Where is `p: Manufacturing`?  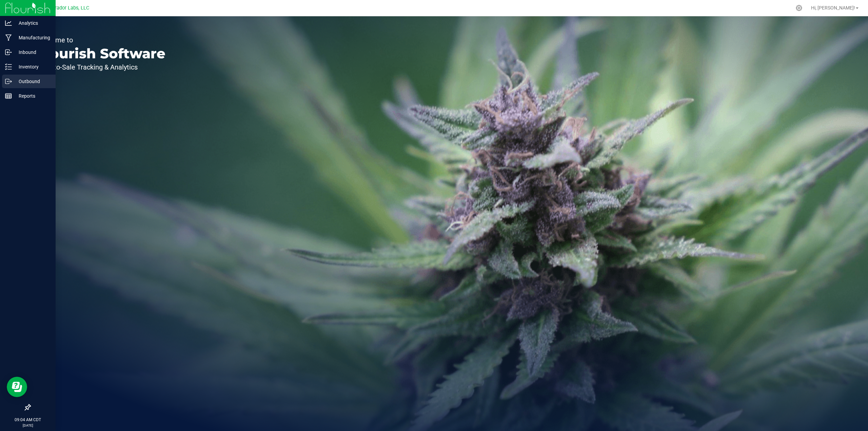
p: Manufacturing is located at coordinates (32, 37).